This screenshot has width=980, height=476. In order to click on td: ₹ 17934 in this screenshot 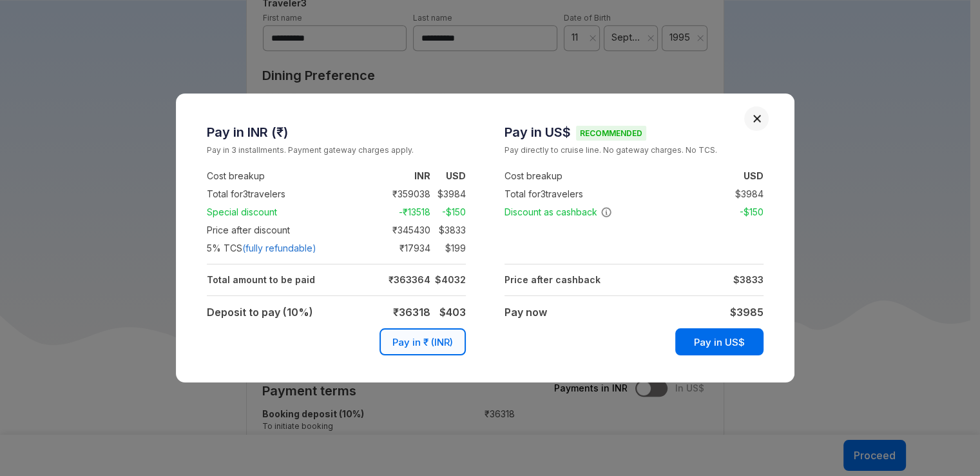, I will do `click(403, 248)`.